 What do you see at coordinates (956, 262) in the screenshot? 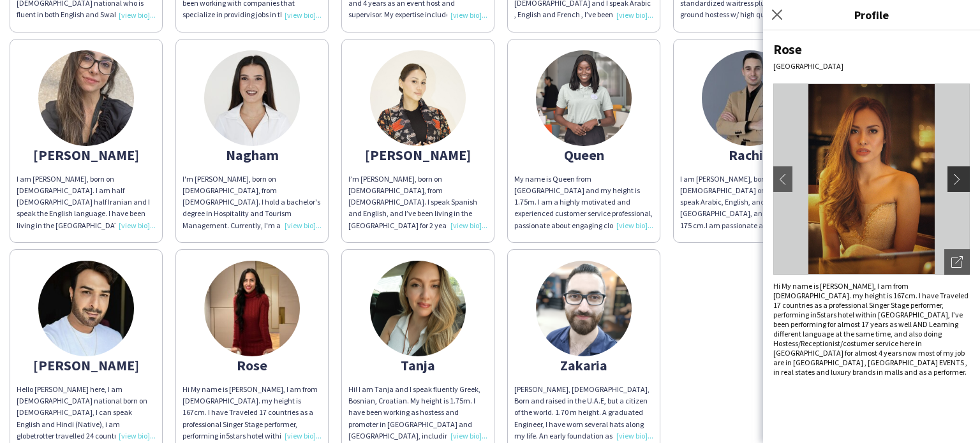
I see `div: Open photos pop-in` at bounding box center [956, 262].